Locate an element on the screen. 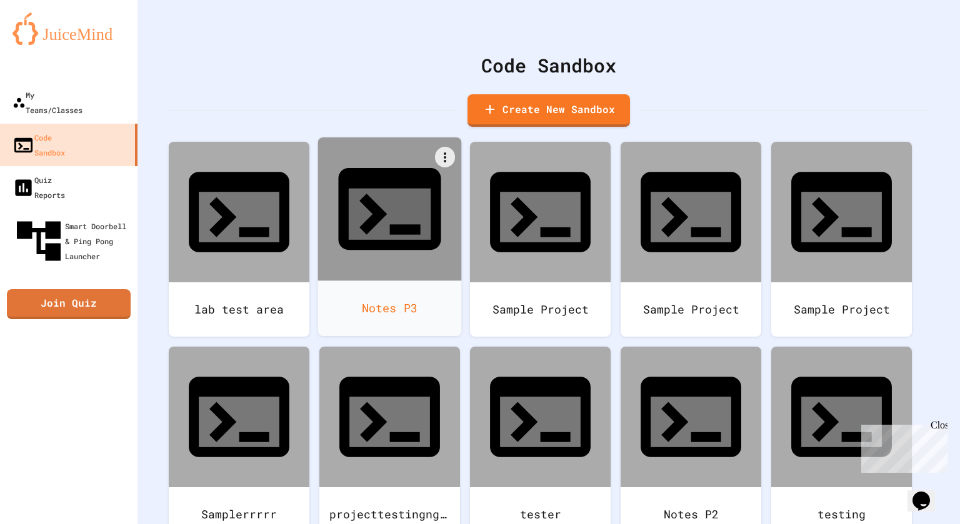  a: Notes P3 is located at coordinates (390, 237).